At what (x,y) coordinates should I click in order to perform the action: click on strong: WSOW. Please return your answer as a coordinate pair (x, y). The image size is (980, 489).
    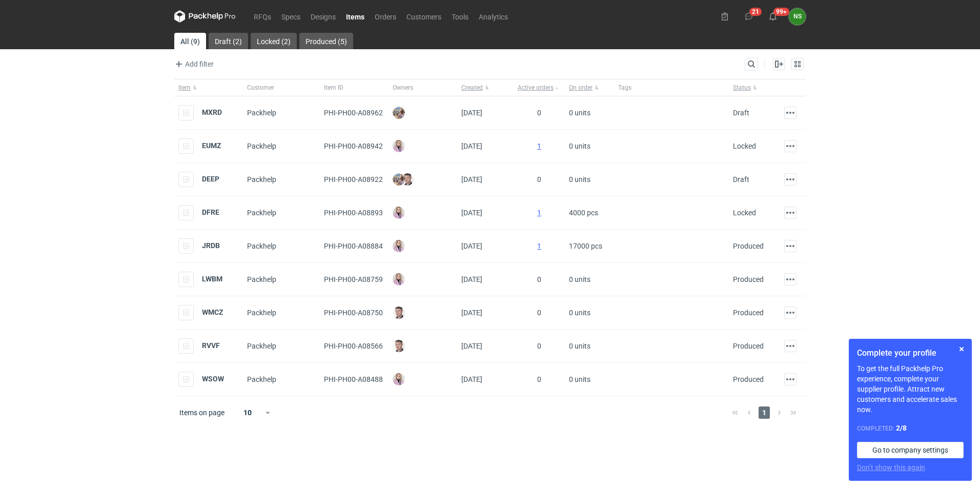
    Looking at the image, I should click on (213, 379).